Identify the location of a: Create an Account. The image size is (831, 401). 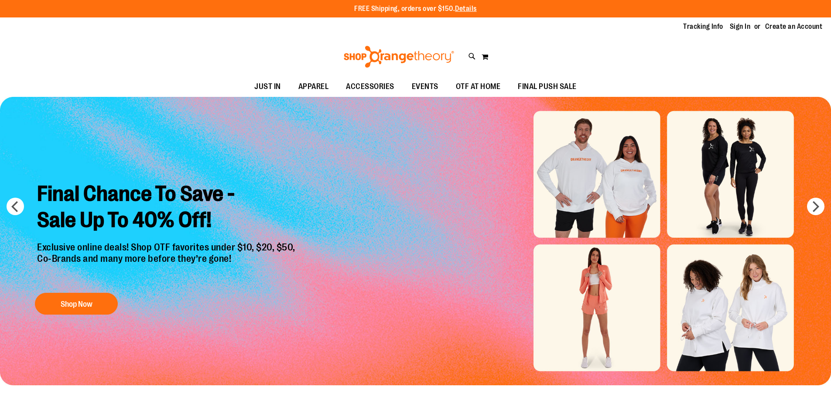
(794, 27).